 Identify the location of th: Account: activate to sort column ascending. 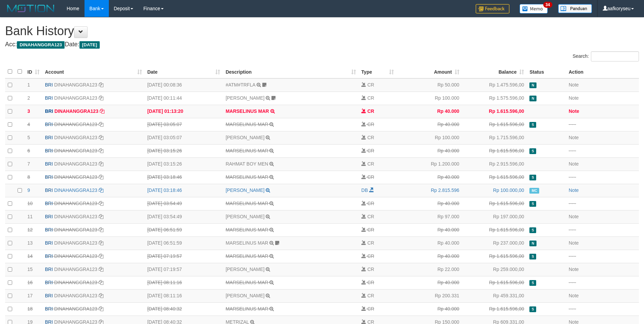
(94, 71).